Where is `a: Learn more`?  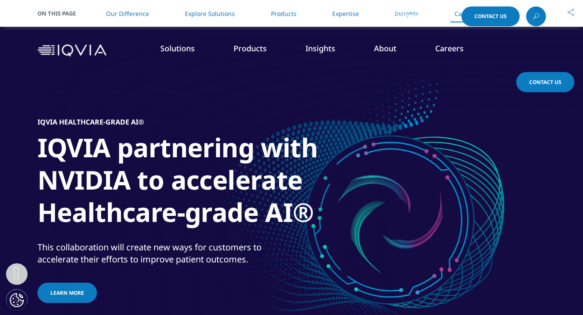
a: Learn more is located at coordinates (67, 293).